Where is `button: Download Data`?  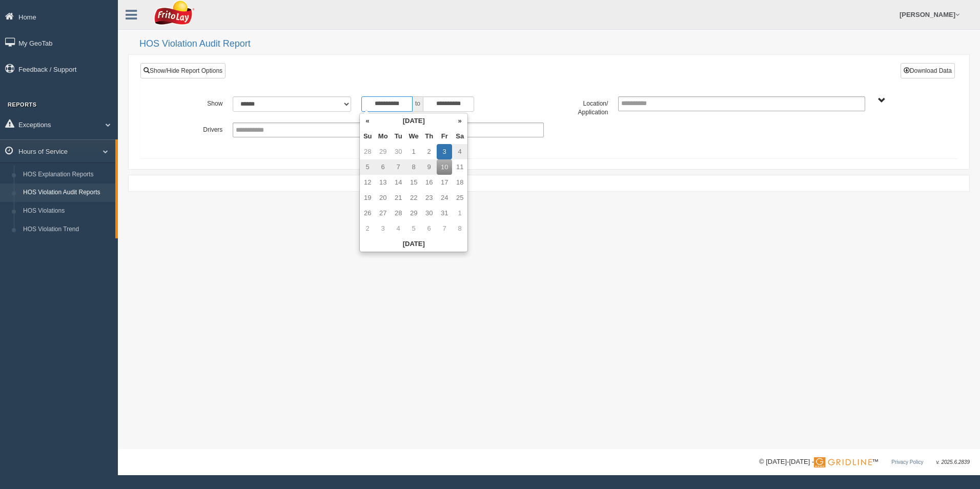 button: Download Data is located at coordinates (928, 70).